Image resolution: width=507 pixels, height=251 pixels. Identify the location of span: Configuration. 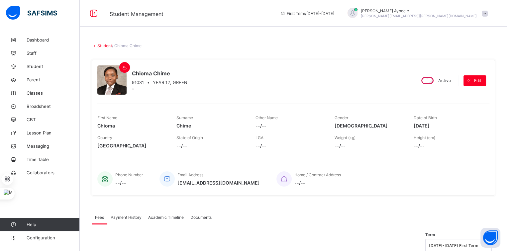
(53, 238).